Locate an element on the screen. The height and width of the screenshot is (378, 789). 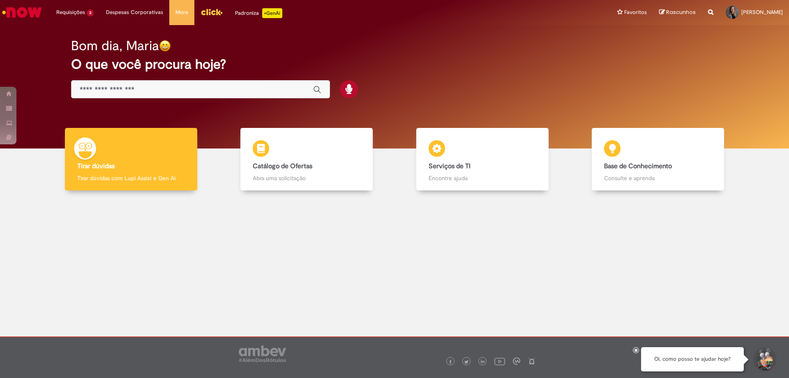
img: logo_footer_facebook.png is located at coordinates (450, 362).